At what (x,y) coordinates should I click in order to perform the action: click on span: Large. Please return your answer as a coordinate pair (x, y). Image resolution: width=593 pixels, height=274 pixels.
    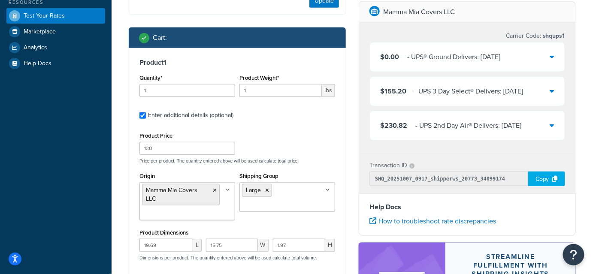
    Looking at the image, I should click on (253, 190).